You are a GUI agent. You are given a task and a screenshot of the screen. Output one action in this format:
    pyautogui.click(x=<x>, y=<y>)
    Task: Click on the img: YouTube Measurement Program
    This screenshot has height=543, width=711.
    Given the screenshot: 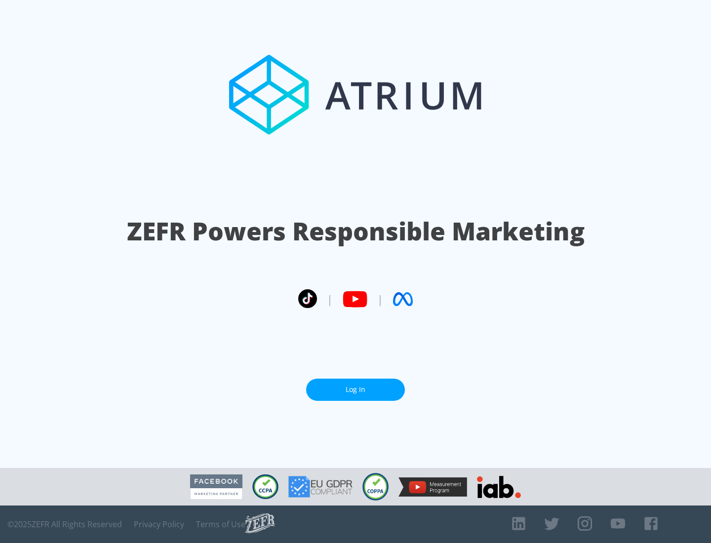 What is the action you would take?
    pyautogui.click(x=432, y=487)
    